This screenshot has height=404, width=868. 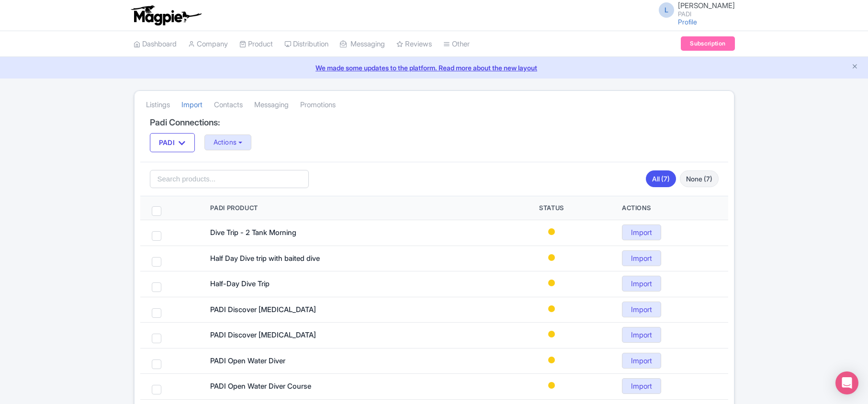 I want to click on a: Dashboard, so click(x=155, y=44).